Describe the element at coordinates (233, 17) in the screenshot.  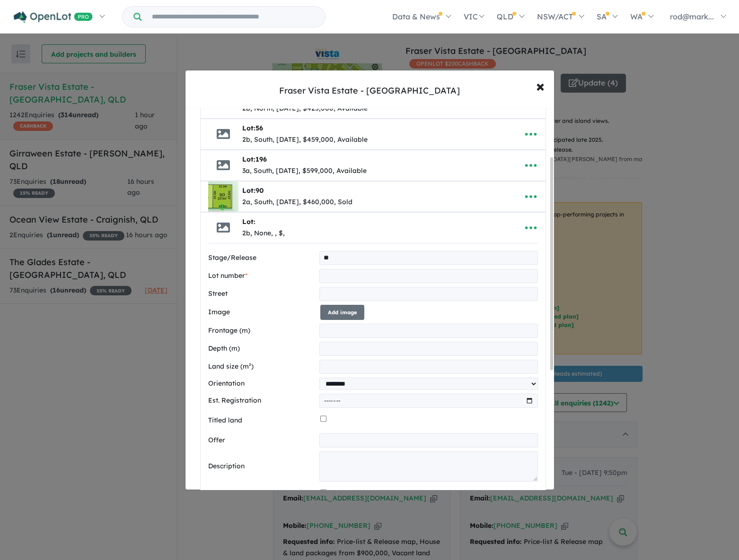
I see `input: Try estate name, suburb, builder or developer` at that location.